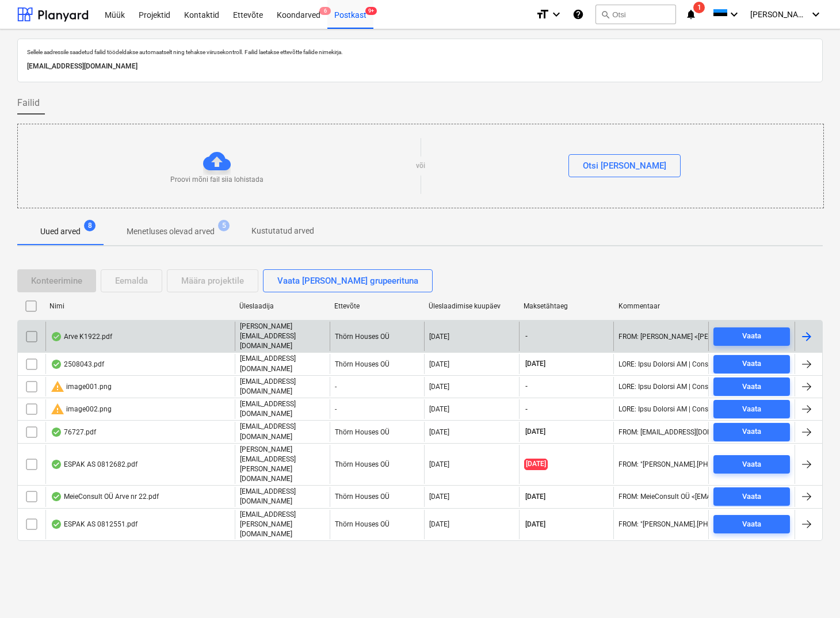 This screenshot has height=618, width=840. What do you see at coordinates (81, 409) in the screenshot?
I see `div: image002.png` at bounding box center [81, 409].